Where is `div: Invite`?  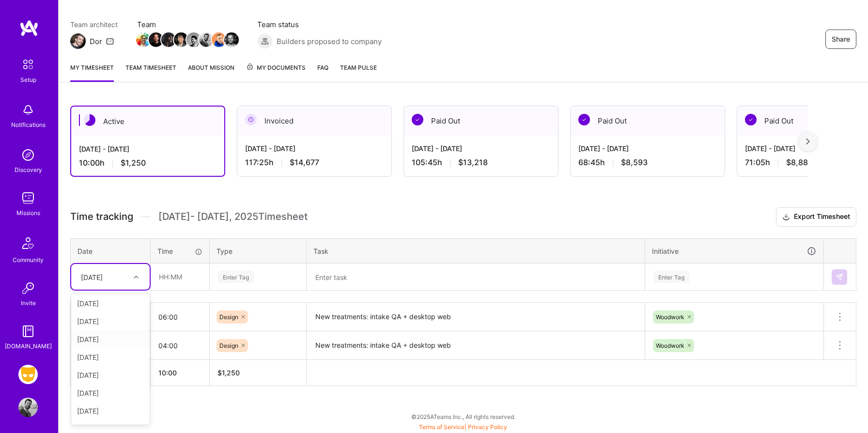 div: Invite is located at coordinates (28, 303).